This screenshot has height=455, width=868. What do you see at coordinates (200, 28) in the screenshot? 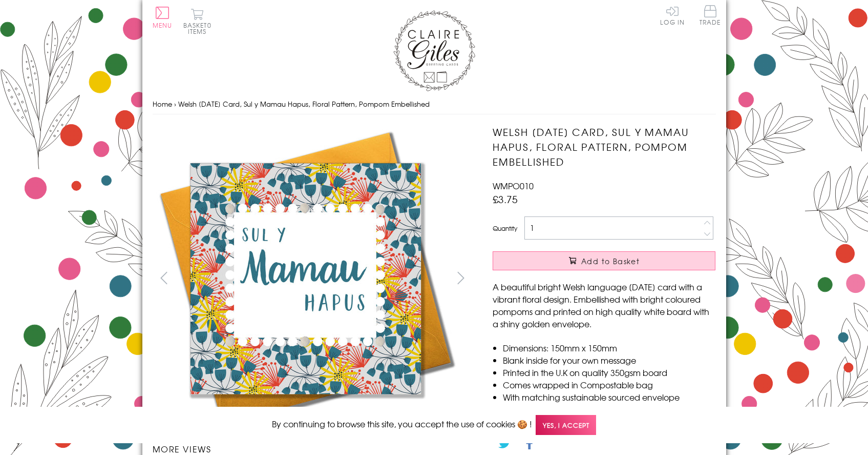
I see `span: 0 items` at bounding box center [200, 28].